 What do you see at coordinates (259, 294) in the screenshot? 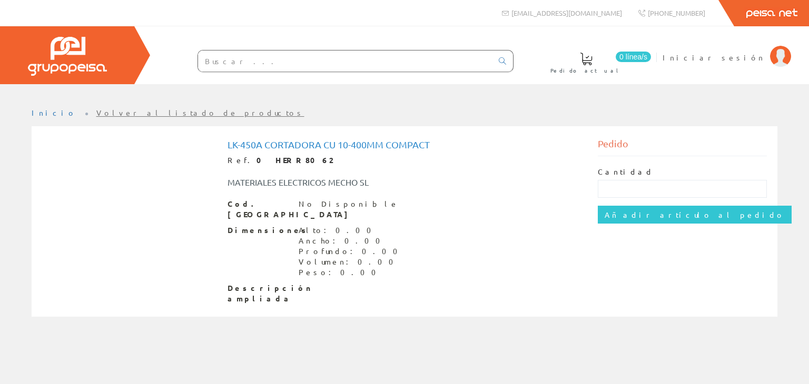
I see `span: Descripción ampliada` at bounding box center [259, 294].